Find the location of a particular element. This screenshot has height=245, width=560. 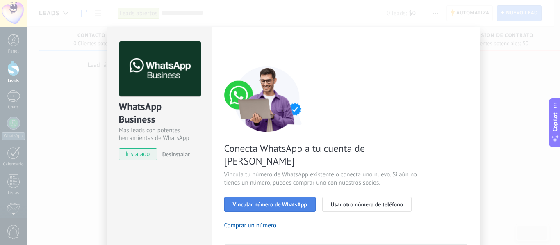

span: Desinstalar is located at coordinates (176, 154).